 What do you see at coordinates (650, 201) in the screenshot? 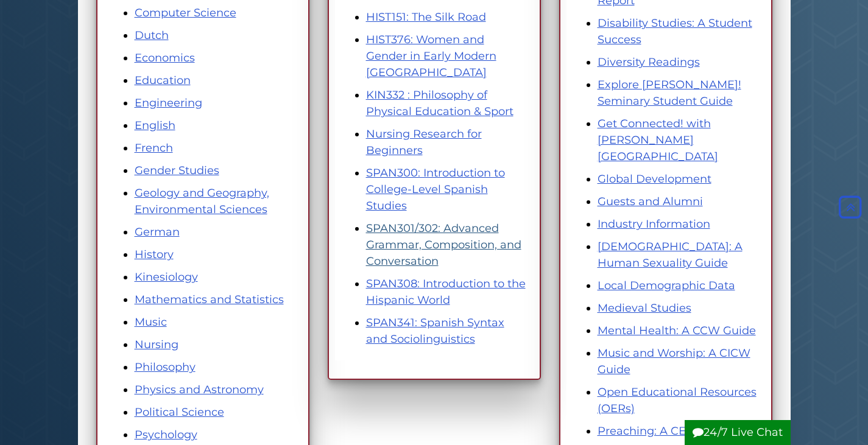
I see `a: Guests and Alumni` at bounding box center [650, 201].